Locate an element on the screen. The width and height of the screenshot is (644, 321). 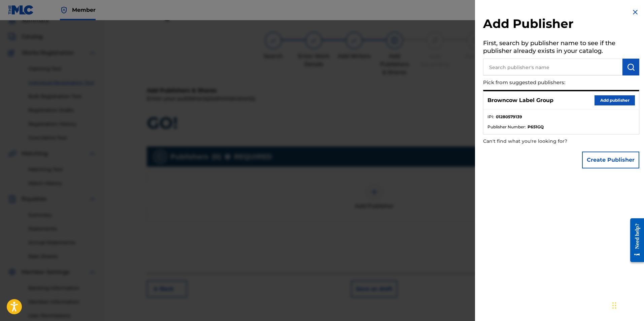
img: MLC Logo is located at coordinates (21, 10).